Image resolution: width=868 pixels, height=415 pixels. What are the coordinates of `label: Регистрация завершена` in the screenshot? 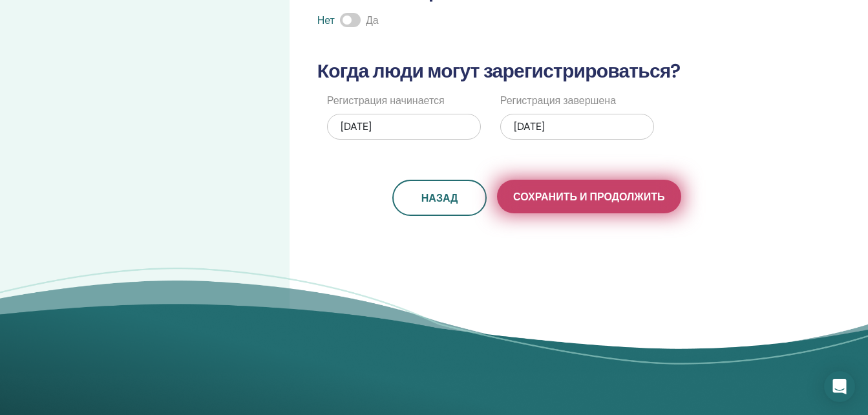 It's located at (558, 101).